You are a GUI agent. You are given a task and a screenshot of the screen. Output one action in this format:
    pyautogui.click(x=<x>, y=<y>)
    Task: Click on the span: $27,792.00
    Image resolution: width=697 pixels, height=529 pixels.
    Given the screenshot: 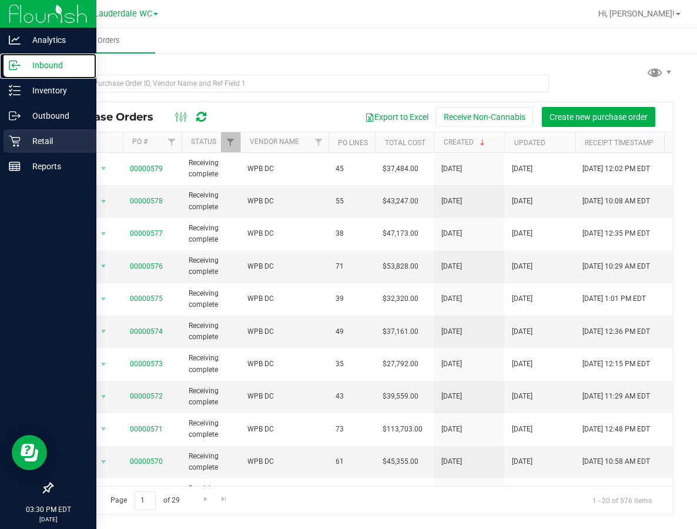 What is the action you would take?
    pyautogui.click(x=400, y=364)
    